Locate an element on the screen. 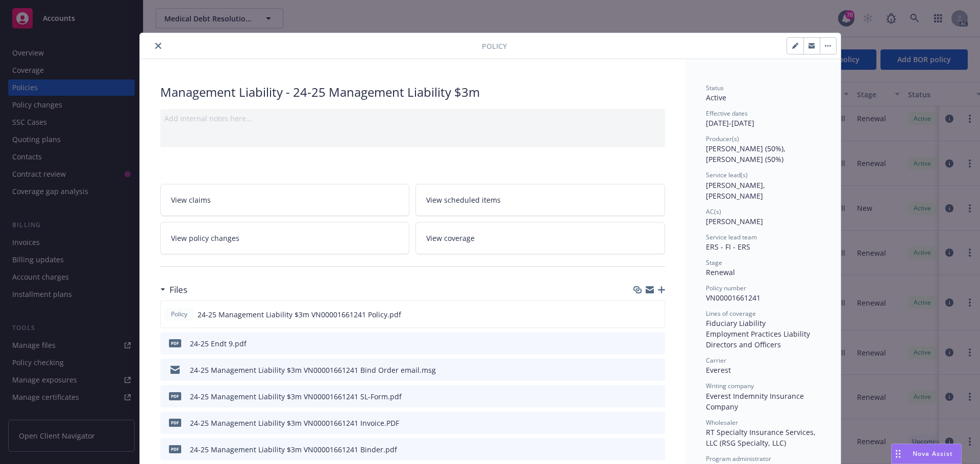 The height and width of the screenshot is (464, 980). span: Service lead team is located at coordinates (732, 237).